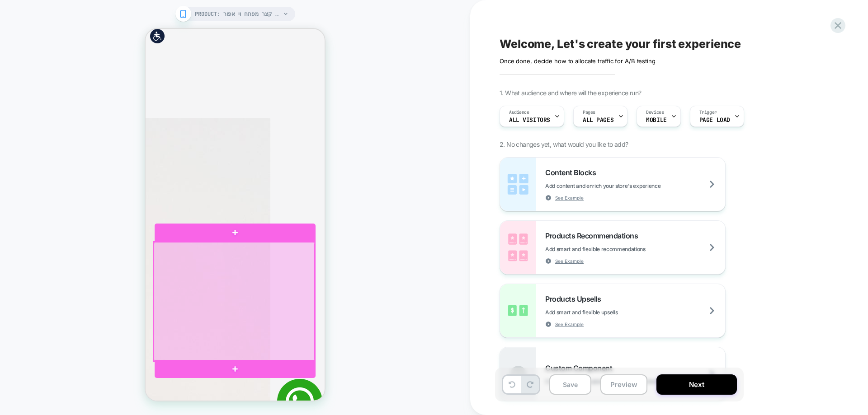 This screenshot has width=868, height=415. Describe the element at coordinates (570, 93) in the screenshot. I see `span: 1. What audience and where will the experience run?` at that location.